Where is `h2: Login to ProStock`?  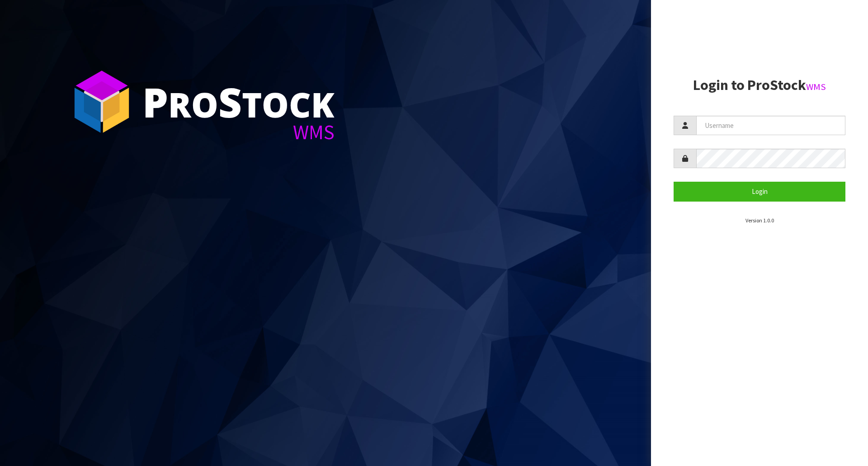 h2: Login to ProStock is located at coordinates (760, 85).